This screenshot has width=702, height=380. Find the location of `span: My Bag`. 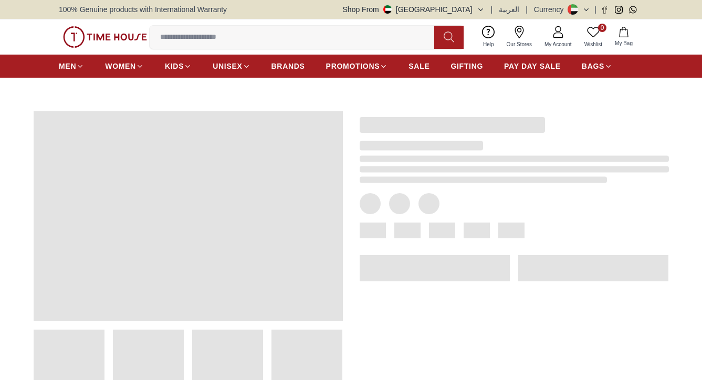

span: My Bag is located at coordinates (623, 43).